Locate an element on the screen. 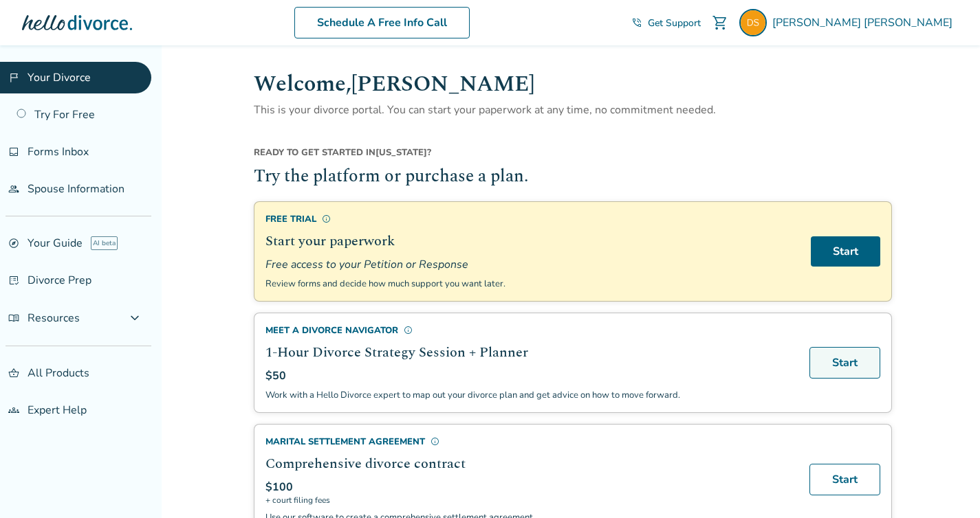  span: Forms Inbox is located at coordinates (58, 152).